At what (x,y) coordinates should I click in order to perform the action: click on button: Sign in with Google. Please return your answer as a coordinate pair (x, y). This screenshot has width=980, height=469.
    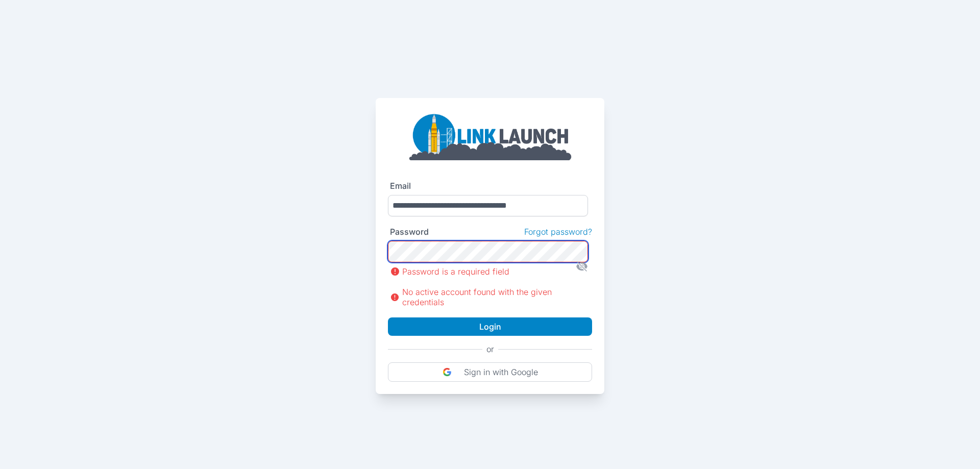
    Looking at the image, I should click on (490, 372).